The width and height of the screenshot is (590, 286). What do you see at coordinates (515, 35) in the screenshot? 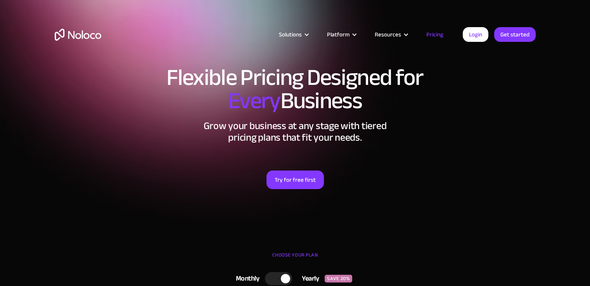
I see `a: Get started` at bounding box center [515, 35].